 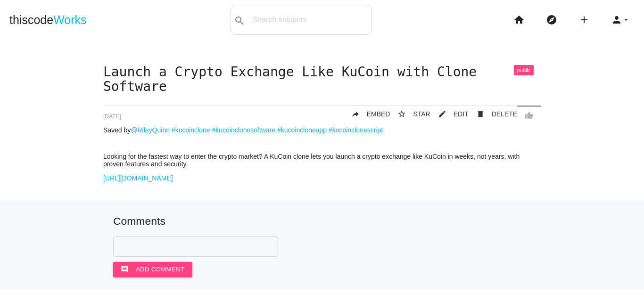 What do you see at coordinates (504, 114) in the screenshot?
I see `span: DELETE` at bounding box center [504, 114].